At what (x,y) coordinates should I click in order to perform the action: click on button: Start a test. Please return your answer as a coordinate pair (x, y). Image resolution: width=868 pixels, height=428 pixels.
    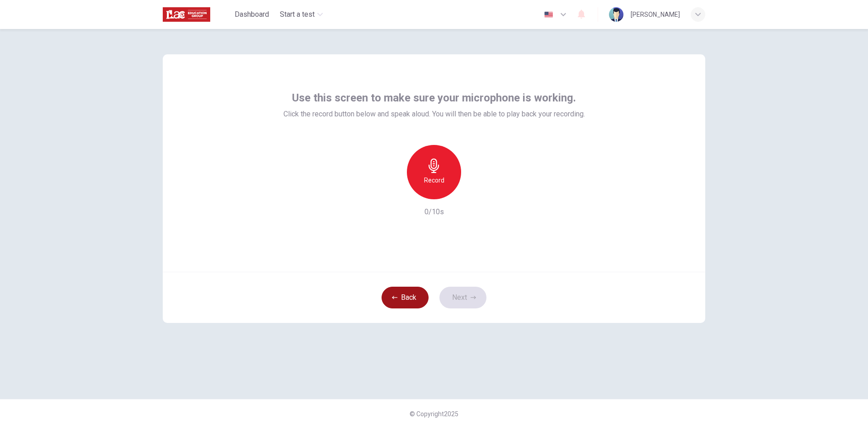
    Looking at the image, I should click on (301, 15).